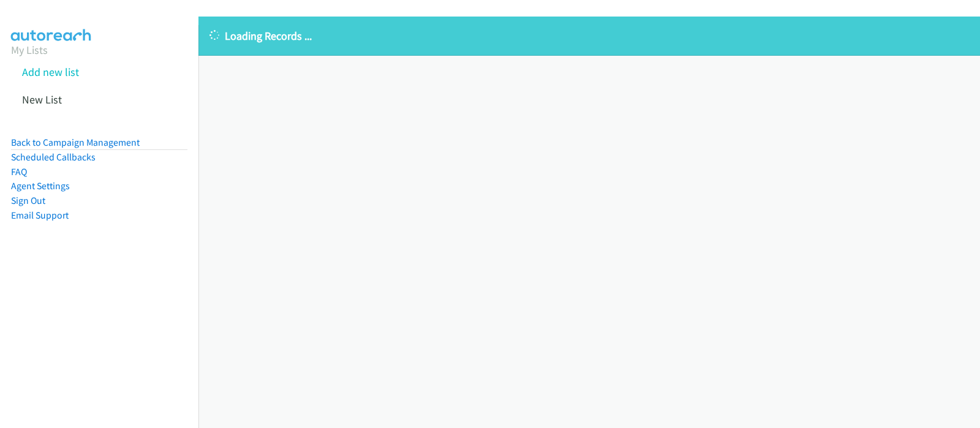  I want to click on a: New List, so click(42, 99).